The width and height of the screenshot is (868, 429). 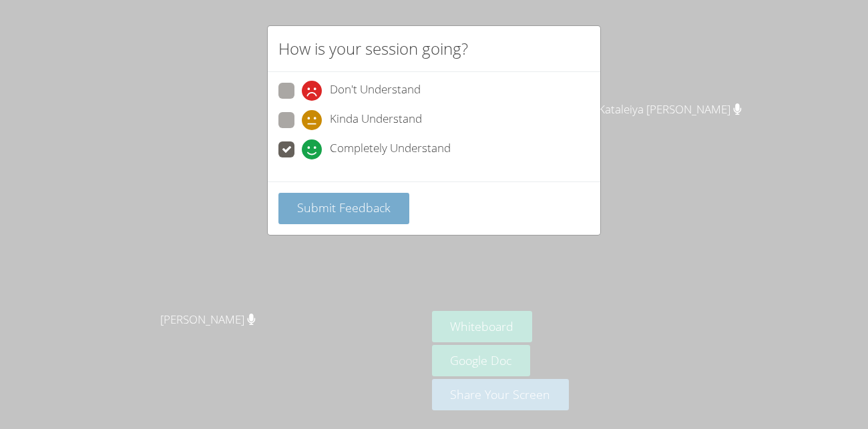 I want to click on span: Don't Understand, so click(x=375, y=91).